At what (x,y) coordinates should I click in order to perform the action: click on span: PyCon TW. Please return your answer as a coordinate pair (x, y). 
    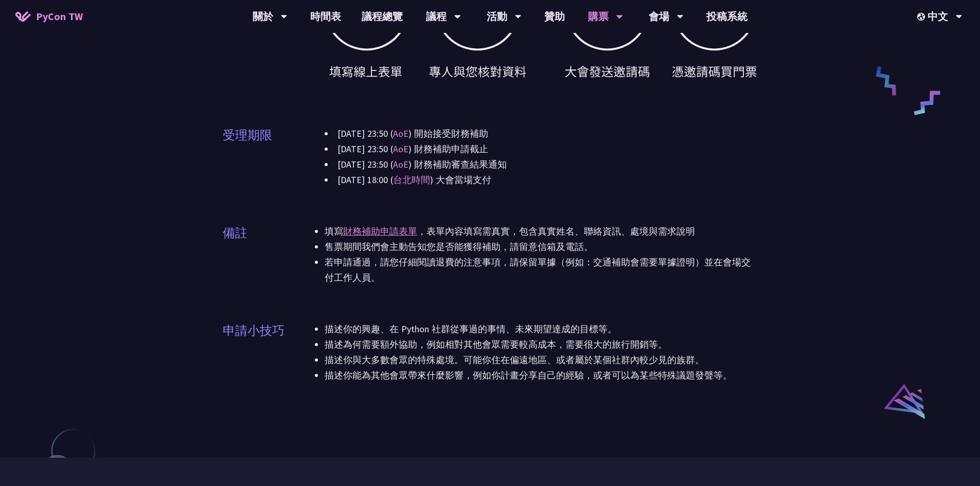
    Looking at the image, I should click on (59, 17).